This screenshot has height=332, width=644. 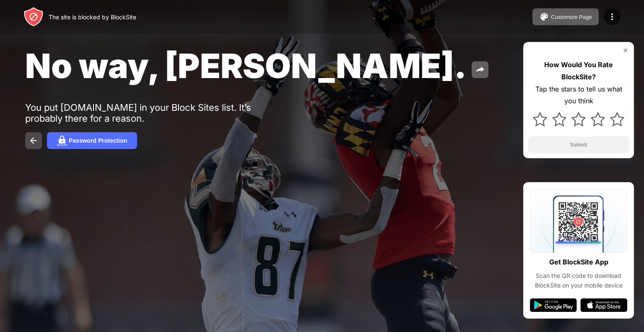 What do you see at coordinates (33, 141) in the screenshot?
I see `img: back.svg` at bounding box center [33, 141].